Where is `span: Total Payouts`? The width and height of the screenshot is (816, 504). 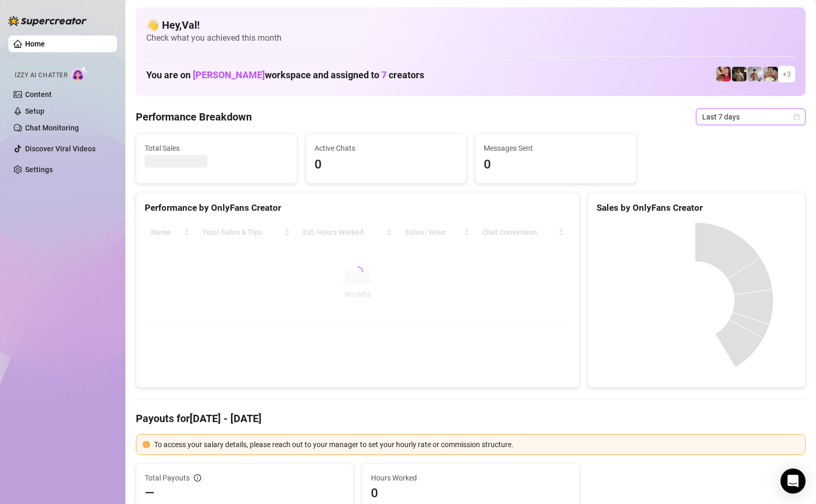
span: Total Payouts is located at coordinates (167, 478).